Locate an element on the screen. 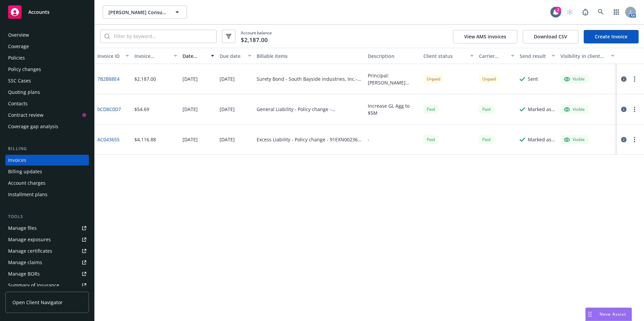 Image resolution: width=644 pixels, height=321 pixels. input: Filter by keyword... is located at coordinates (163, 36).